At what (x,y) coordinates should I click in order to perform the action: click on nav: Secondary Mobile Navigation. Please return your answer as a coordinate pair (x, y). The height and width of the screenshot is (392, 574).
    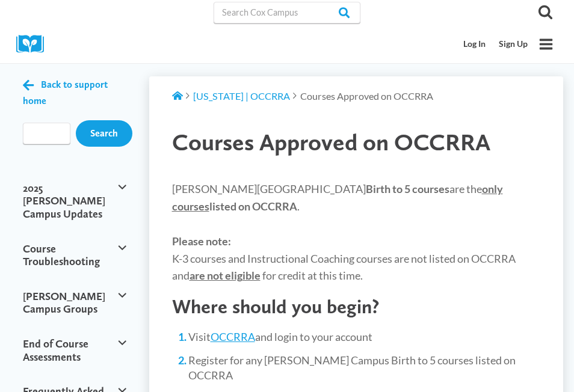
    Looking at the image, I should click on (496, 44).